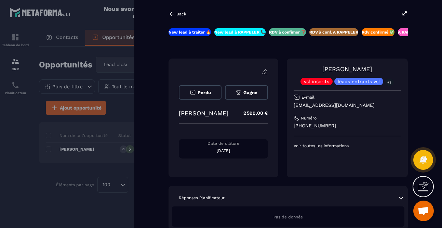 The width and height of the screenshot is (442, 228). Describe the element at coordinates (348, 146) in the screenshot. I see `p: Voir toutes les informations` at that location.